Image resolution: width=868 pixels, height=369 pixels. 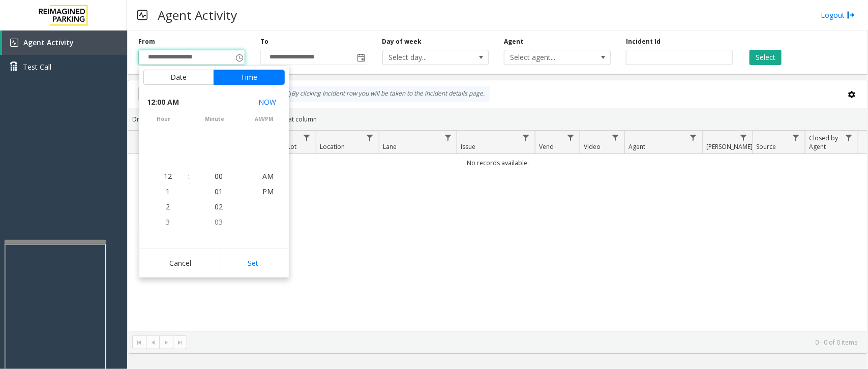 What do you see at coordinates (292, 146) in the screenshot?
I see `span: Lot` at bounding box center [292, 146].